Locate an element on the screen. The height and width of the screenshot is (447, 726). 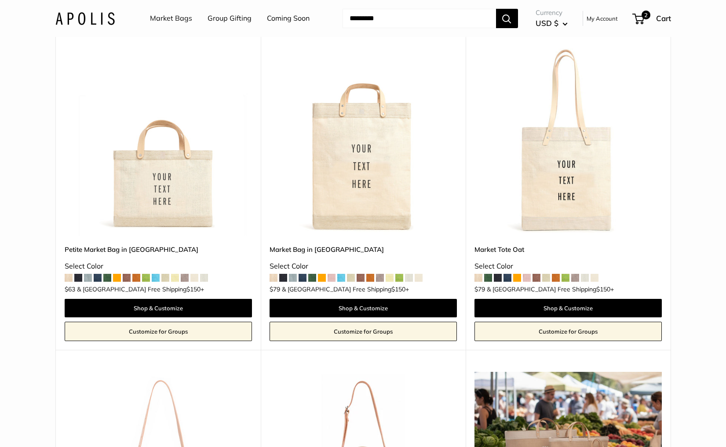
a: Group Gifting is located at coordinates (230, 18).